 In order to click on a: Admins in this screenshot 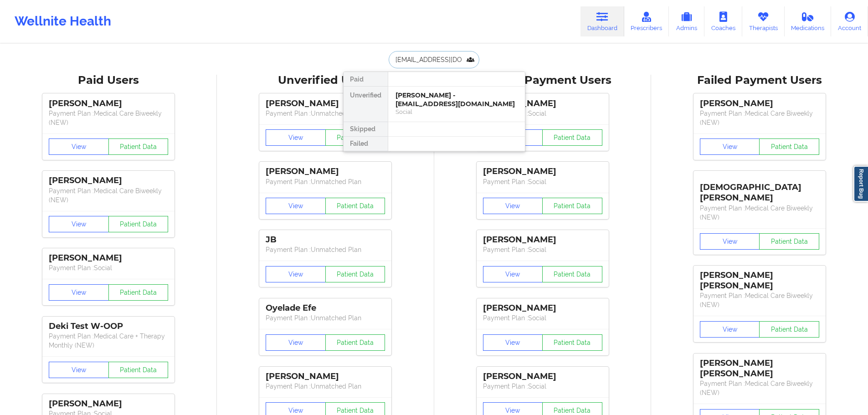, I will do `click(687, 21)`.